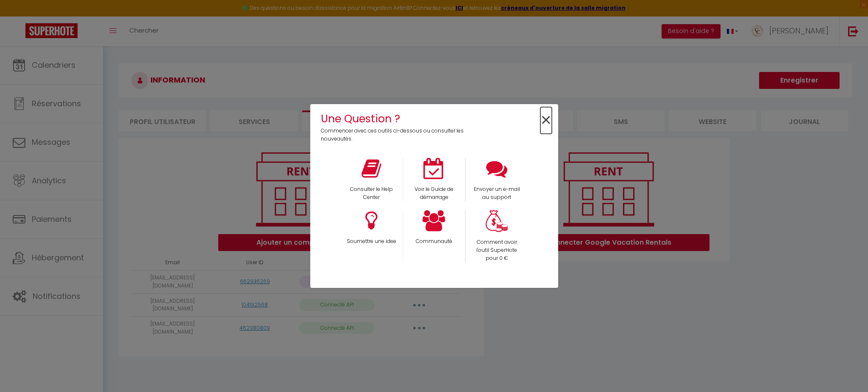 Image resolution: width=868 pixels, height=392 pixels. What do you see at coordinates (20, 16) in the screenshot?
I see `button: Ouvrir le widget de chat LiveChat` at bounding box center [20, 16].